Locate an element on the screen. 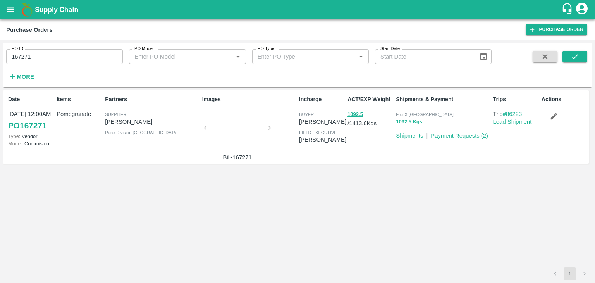  p: Actions is located at coordinates (564, 99).